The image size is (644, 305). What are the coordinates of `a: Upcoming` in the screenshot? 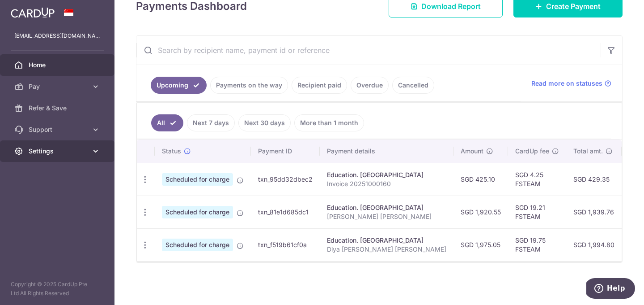 It's located at (179, 85).